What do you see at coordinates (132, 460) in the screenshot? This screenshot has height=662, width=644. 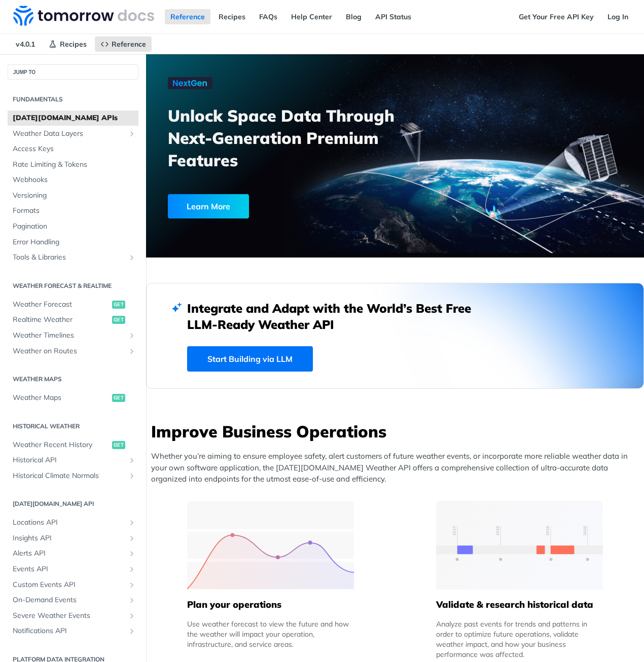 I see `button: Show subpages for Historical API` at bounding box center [132, 460].